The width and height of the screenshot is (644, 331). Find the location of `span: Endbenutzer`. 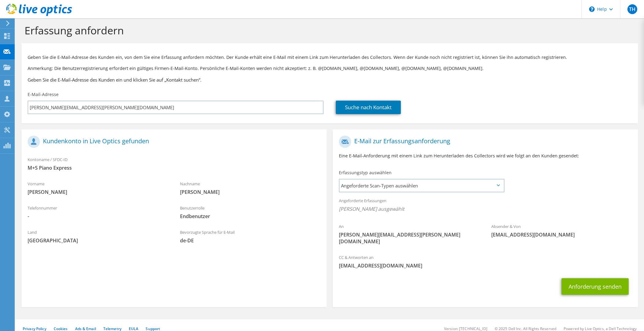

span: Endbenutzer is located at coordinates (250, 216).